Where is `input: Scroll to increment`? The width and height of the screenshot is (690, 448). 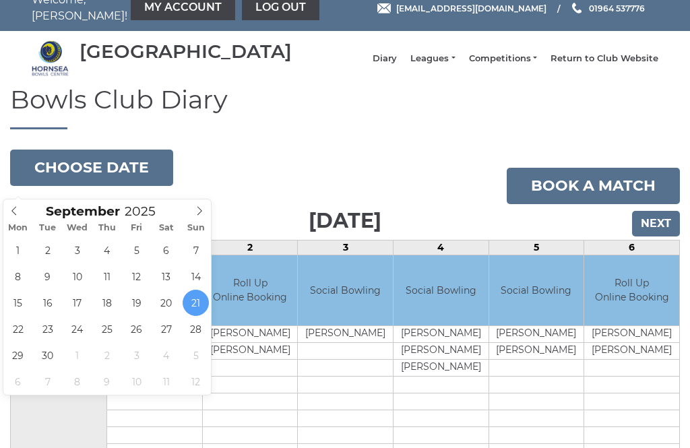 input: Scroll to increment is located at coordinates (146, 211).